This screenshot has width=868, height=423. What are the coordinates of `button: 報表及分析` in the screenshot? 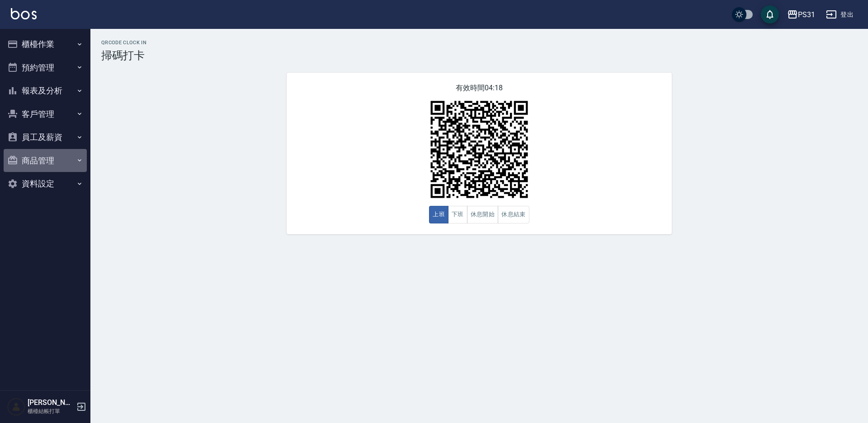 It's located at (45, 90).